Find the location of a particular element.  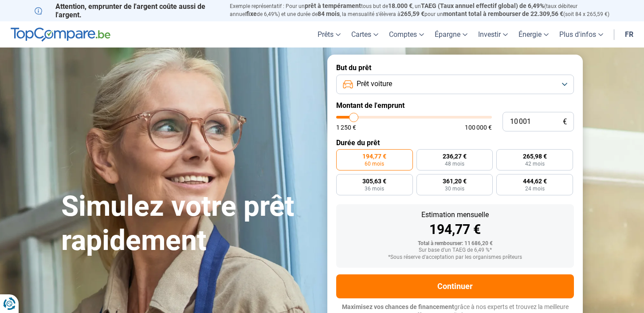

span: 36 mois is located at coordinates (374, 189).